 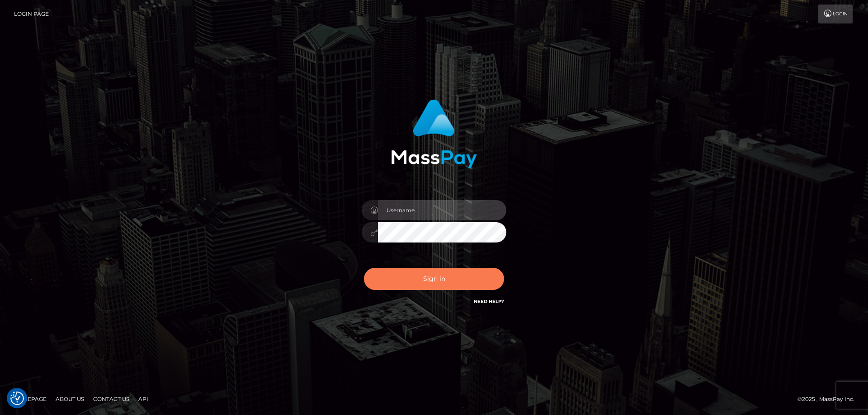 I want to click on a: Contact Us, so click(x=111, y=399).